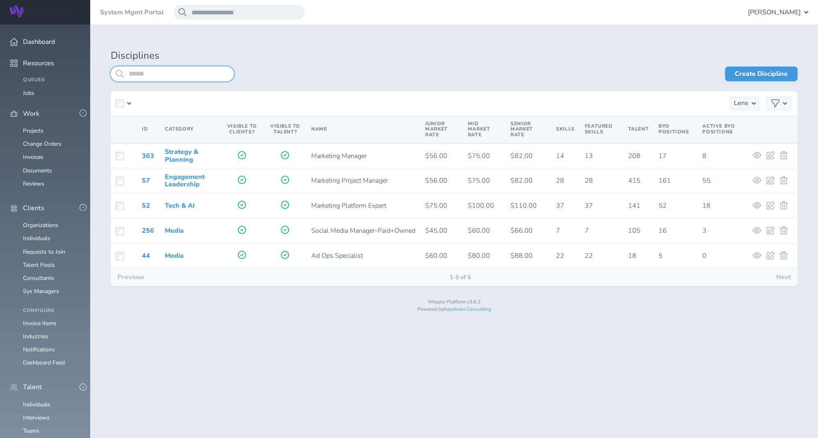 This screenshot has width=818, height=438. I want to click on span: 55, so click(707, 180).